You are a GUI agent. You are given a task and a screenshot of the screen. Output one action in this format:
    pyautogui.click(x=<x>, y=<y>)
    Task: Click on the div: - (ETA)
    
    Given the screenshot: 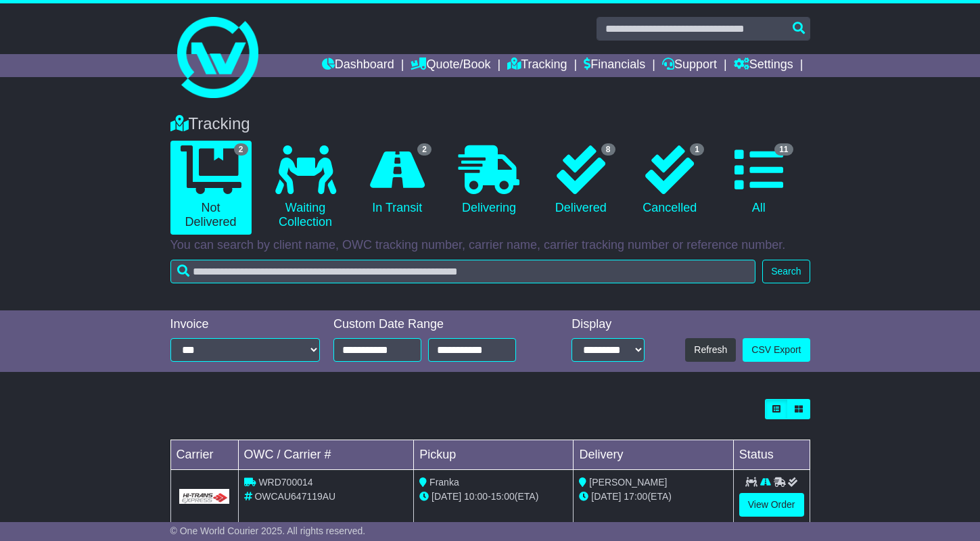 What is the action you would take?
    pyautogui.click(x=493, y=496)
    